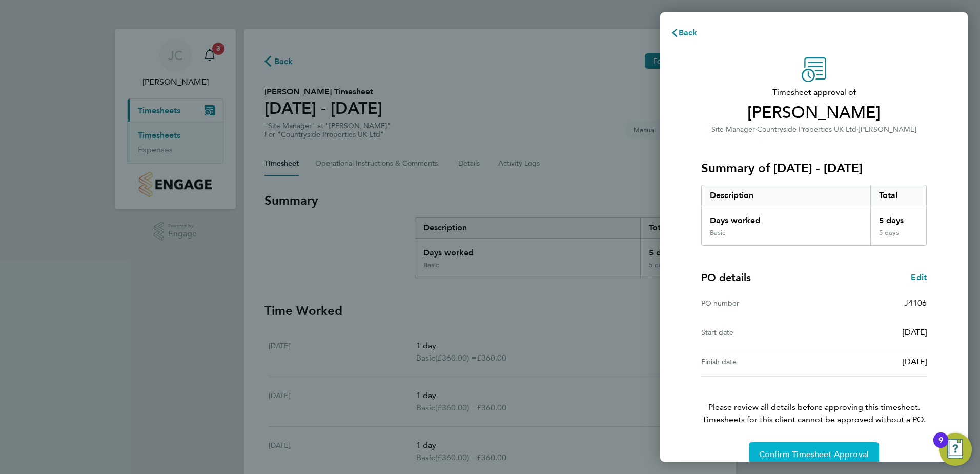  I want to click on h4: PO details, so click(726, 278).